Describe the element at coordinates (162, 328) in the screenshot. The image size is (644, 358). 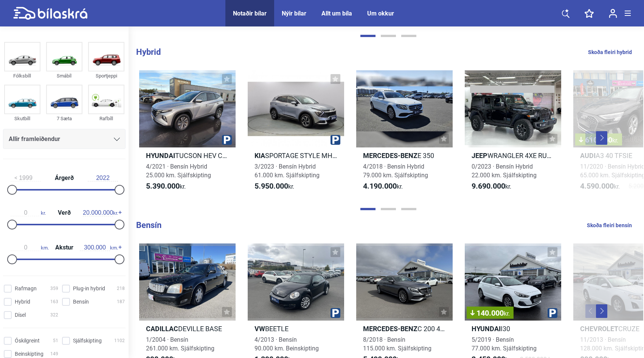
I see `b: Cadillac` at that location.